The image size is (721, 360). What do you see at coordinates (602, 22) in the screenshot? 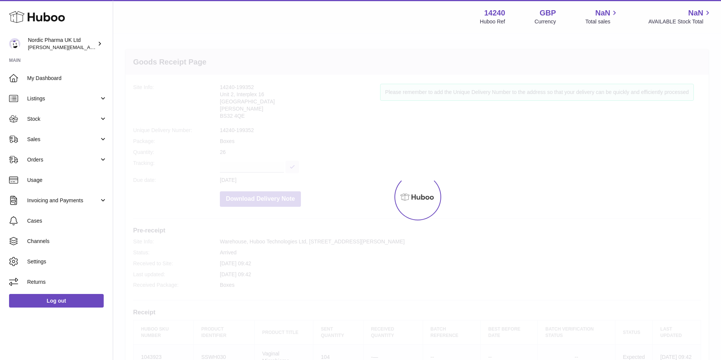
I see `span: Total sales` at bounding box center [602, 22].